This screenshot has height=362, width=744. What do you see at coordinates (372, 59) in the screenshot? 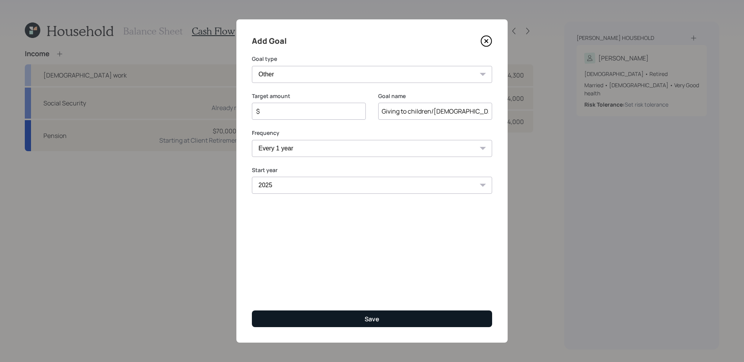
I see `label: Goal type` at bounding box center [372, 59].